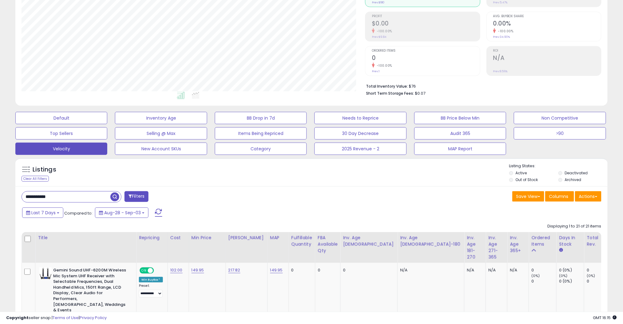  I want to click on a: 217.82, so click(234, 270).